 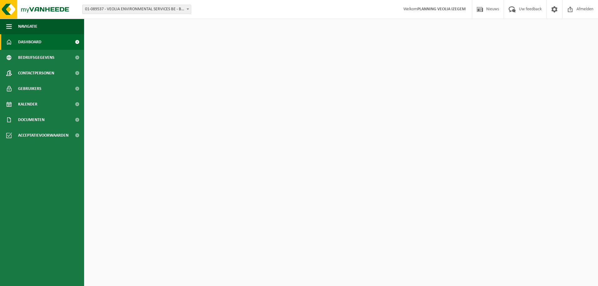 What do you see at coordinates (28, 104) in the screenshot?
I see `span: Kalender` at bounding box center [28, 104].